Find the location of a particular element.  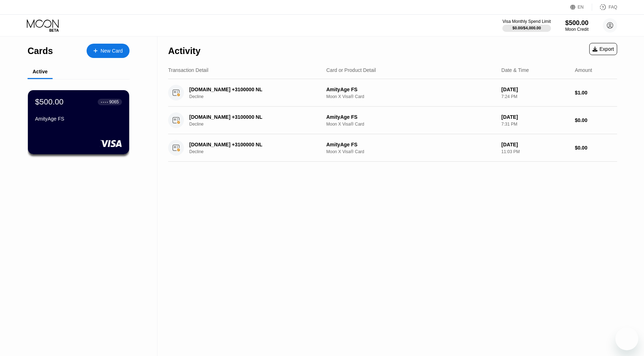

div: Amount is located at coordinates (584, 70).